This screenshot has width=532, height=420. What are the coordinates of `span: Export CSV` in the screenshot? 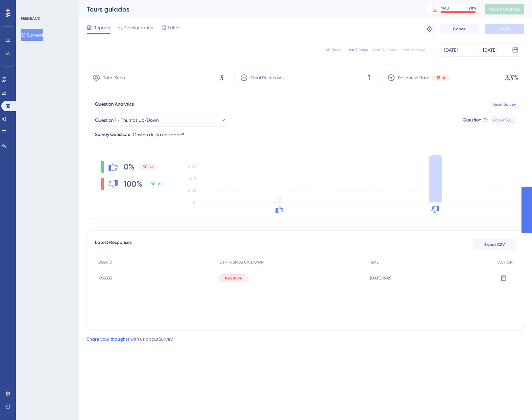 It's located at (494, 245).